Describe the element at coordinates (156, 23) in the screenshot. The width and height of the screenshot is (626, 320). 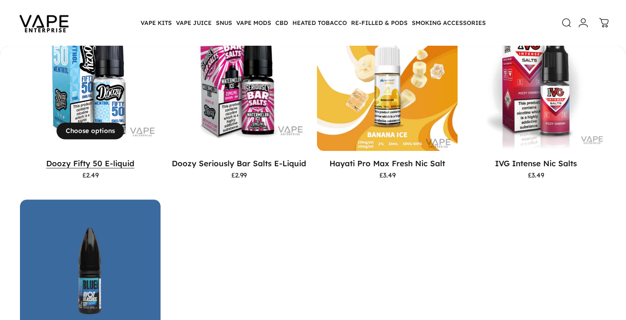
I see `summary: VAPE KITS` at that location.